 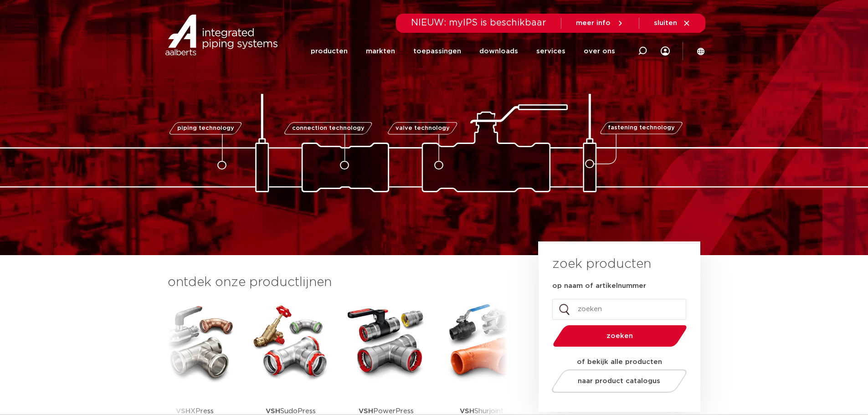 What do you see at coordinates (619, 362) in the screenshot?
I see `strong: of bekijk alle producten` at bounding box center [619, 362].